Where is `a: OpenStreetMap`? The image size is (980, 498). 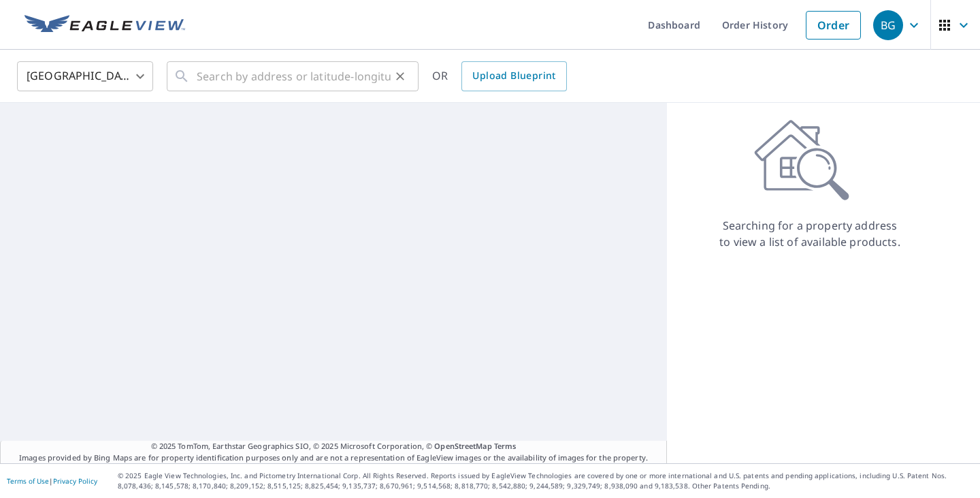
a: OpenStreetMap is located at coordinates (463, 445).